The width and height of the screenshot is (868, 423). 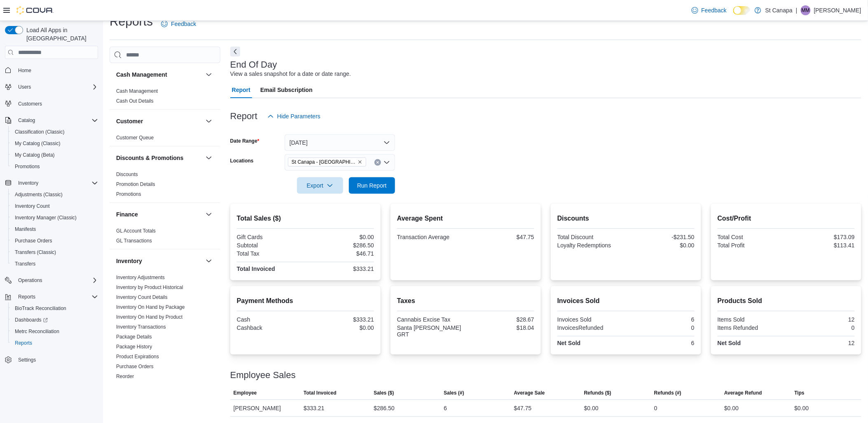 What do you see at coordinates (55, 144) in the screenshot?
I see `button: My Catalog (Classic)` at bounding box center [55, 144].